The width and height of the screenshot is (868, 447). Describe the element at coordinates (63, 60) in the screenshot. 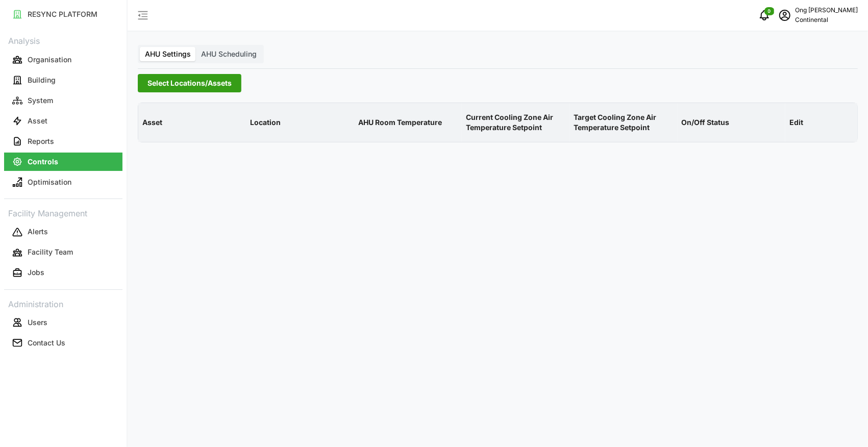

I see `button: Organisation` at that location.